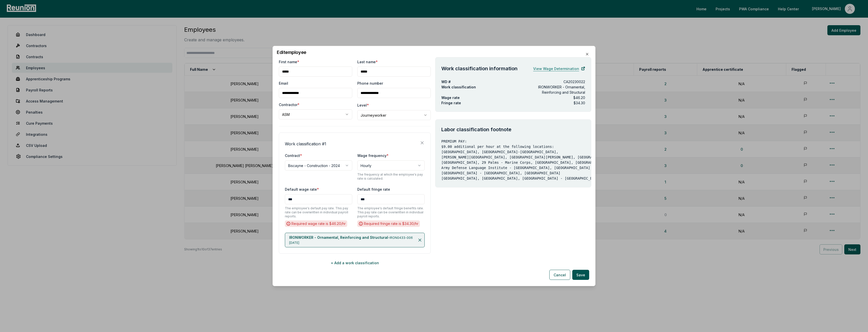  What do you see at coordinates (451, 103) in the screenshot?
I see `p: Fringe rate` at bounding box center [451, 103].